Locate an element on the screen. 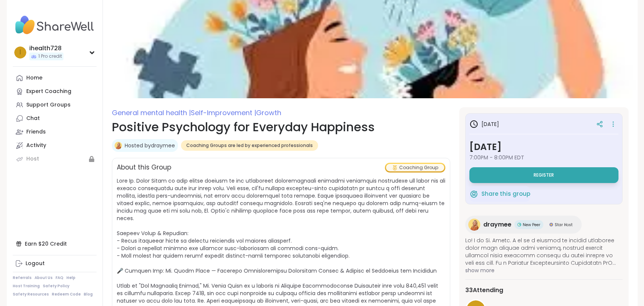  a: FAQ is located at coordinates (59, 278).